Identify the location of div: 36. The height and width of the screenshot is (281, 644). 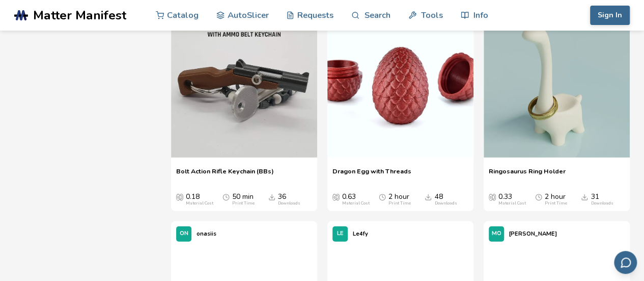
(290, 199).